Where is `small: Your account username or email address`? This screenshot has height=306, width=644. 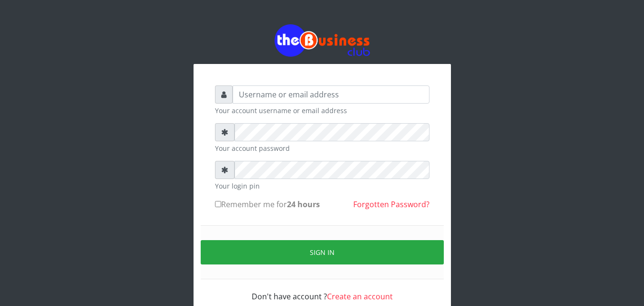
small: Your account username or email address is located at coordinates (322, 111).